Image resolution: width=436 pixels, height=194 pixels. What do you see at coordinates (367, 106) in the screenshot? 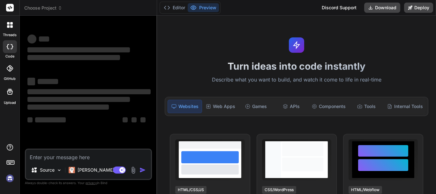
I see `div: Tools` at bounding box center [367, 106].